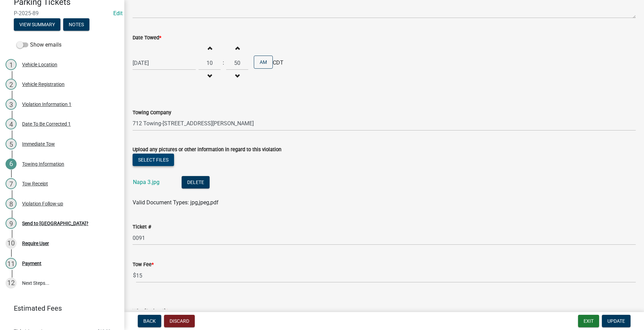 The width and height of the screenshot is (644, 330). I want to click on button: Discard, so click(179, 321).